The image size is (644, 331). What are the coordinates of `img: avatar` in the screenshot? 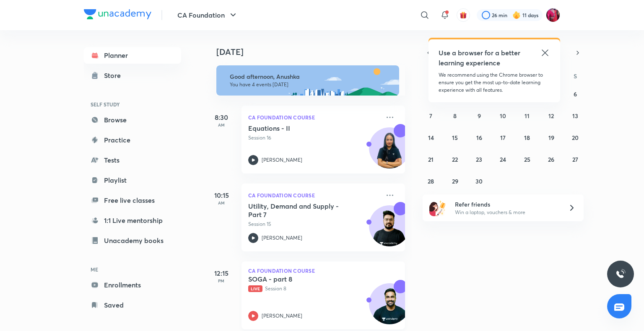 It's located at (463, 15).